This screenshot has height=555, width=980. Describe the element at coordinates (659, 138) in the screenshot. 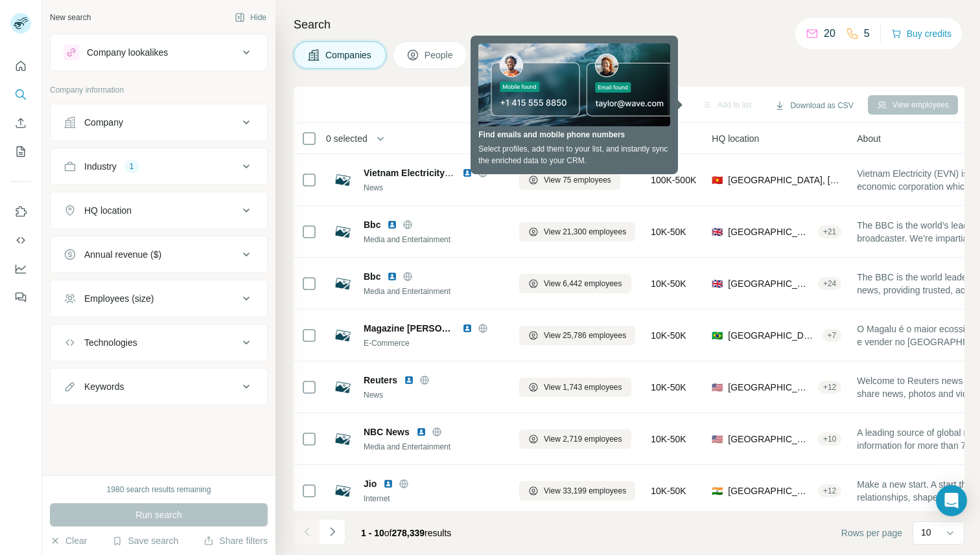

I see `span: Size` at that location.